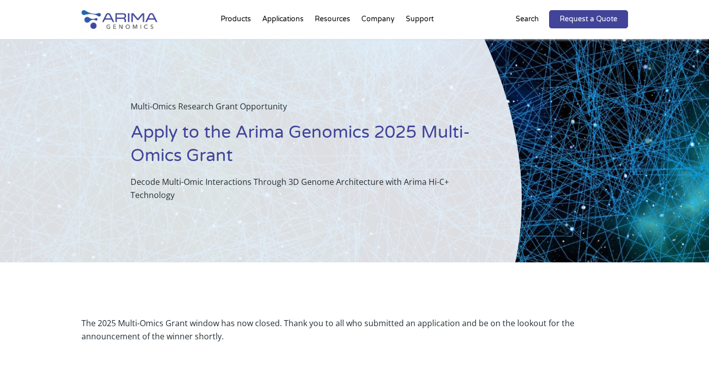 The image size is (709, 390). What do you see at coordinates (119, 19) in the screenshot?
I see `img: Arima-Genomics-logo` at bounding box center [119, 19].